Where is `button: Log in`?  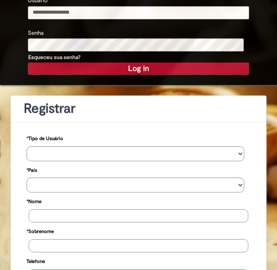
button: Log in is located at coordinates (138, 69).